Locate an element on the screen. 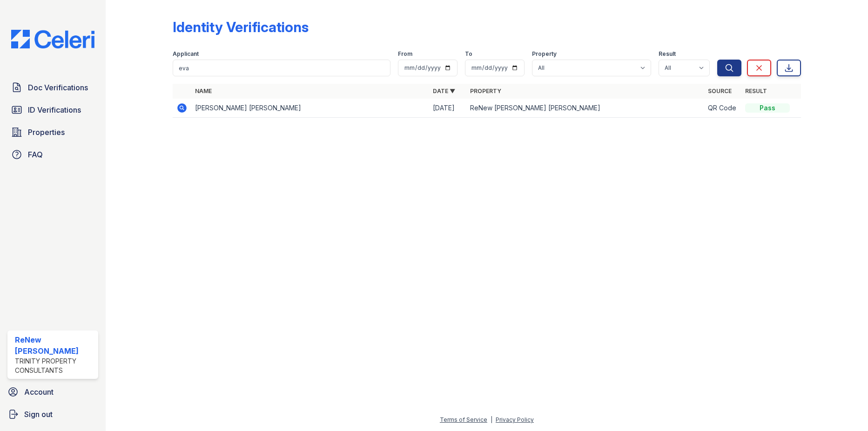 Image resolution: width=868 pixels, height=431 pixels. a: ID Verifications is located at coordinates (52, 110).